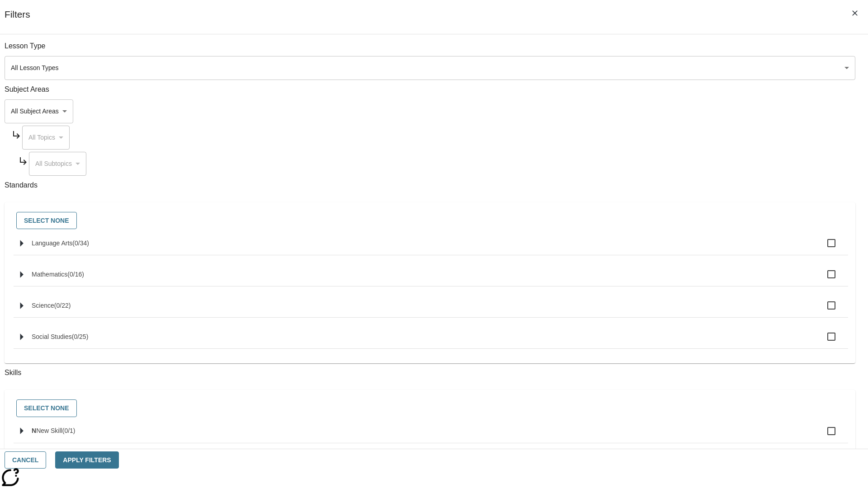  I want to click on button: Apply Filters, so click(87, 460).